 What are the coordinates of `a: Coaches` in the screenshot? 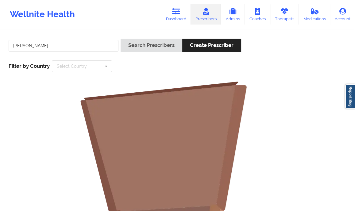 It's located at (257, 14).